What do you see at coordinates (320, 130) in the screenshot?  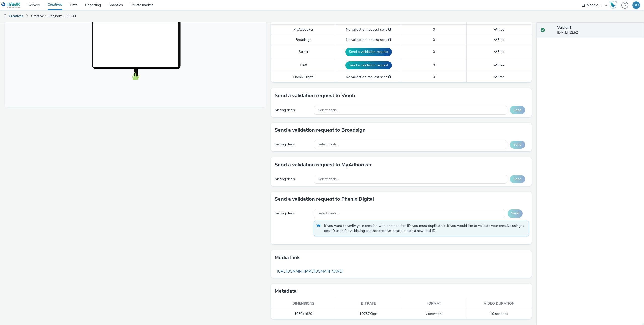 I see `h3: Send a validation request to Broadsign` at bounding box center [320, 130].